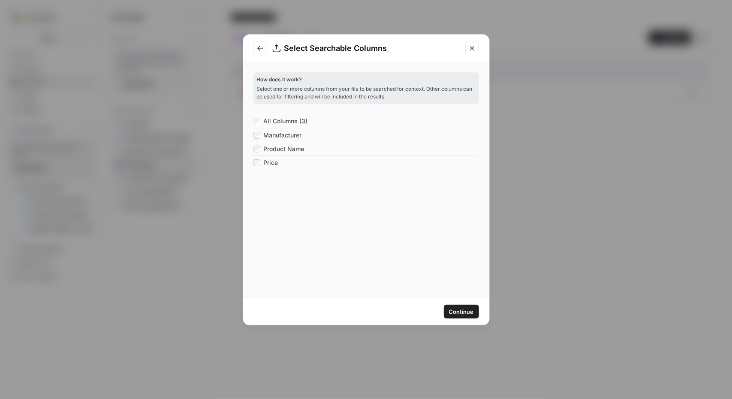 The height and width of the screenshot is (399, 732). Describe the element at coordinates (282, 135) in the screenshot. I see `span: Manufacturer` at that location.